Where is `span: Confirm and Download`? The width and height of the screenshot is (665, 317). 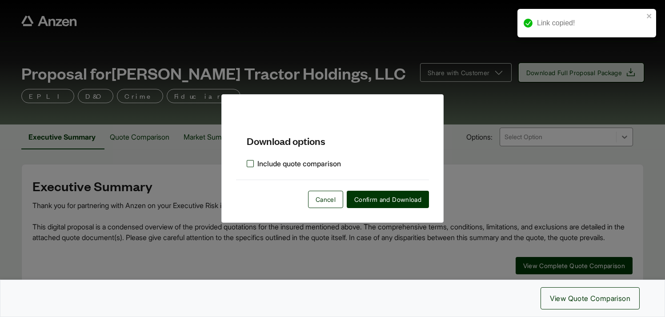 span: Confirm and Download is located at coordinates (388, 199).